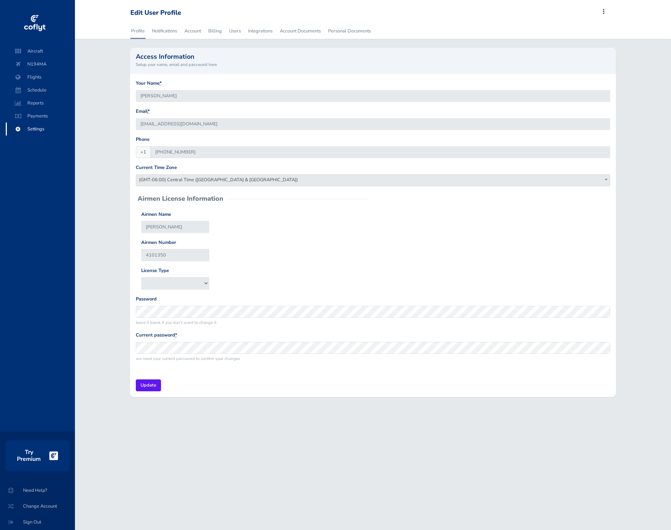  Describe the element at coordinates (159, 243) in the screenshot. I see `label: Airmen Number` at that location.